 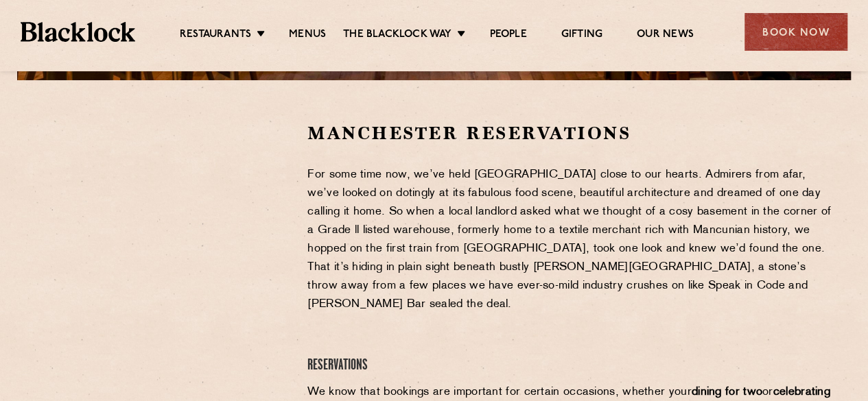 I want to click on h4: Reservations, so click(x=570, y=366).